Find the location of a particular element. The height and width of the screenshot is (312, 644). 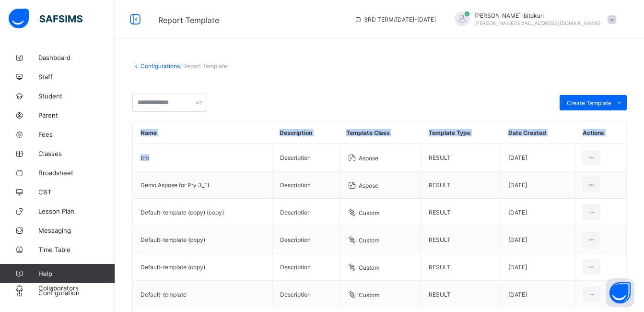

td: trm is located at coordinates (203, 158).